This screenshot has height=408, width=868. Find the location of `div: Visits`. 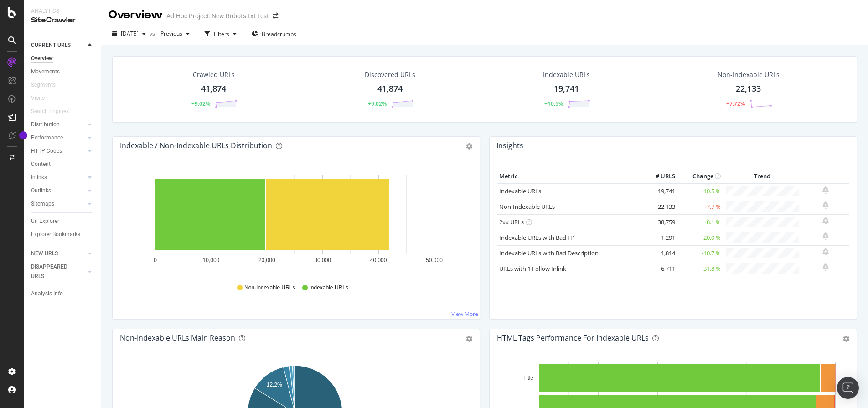

div: Visits is located at coordinates (38, 98).